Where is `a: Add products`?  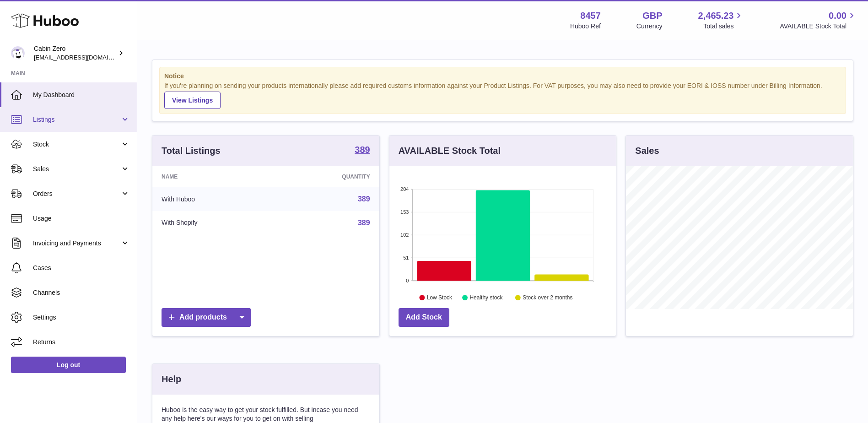 a: Add products is located at coordinates (206, 317).